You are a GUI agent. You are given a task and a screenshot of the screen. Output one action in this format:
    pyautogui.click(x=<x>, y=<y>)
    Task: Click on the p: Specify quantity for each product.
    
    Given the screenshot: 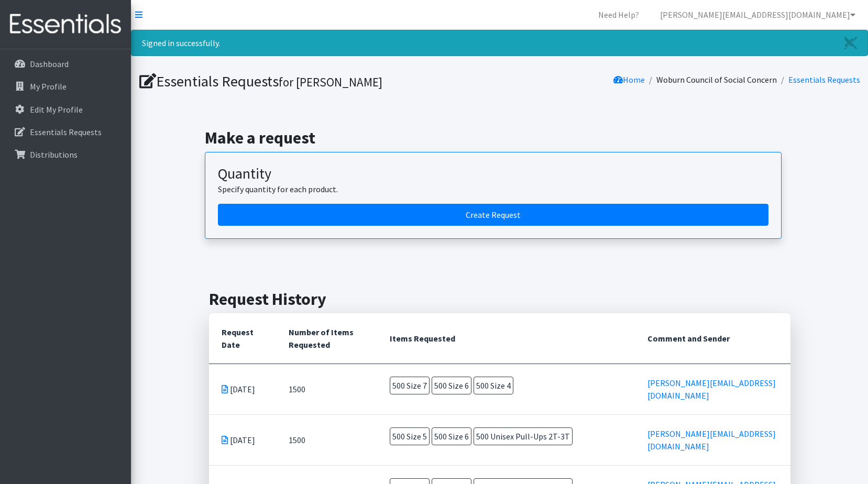 What is the action you would take?
    pyautogui.click(x=493, y=189)
    